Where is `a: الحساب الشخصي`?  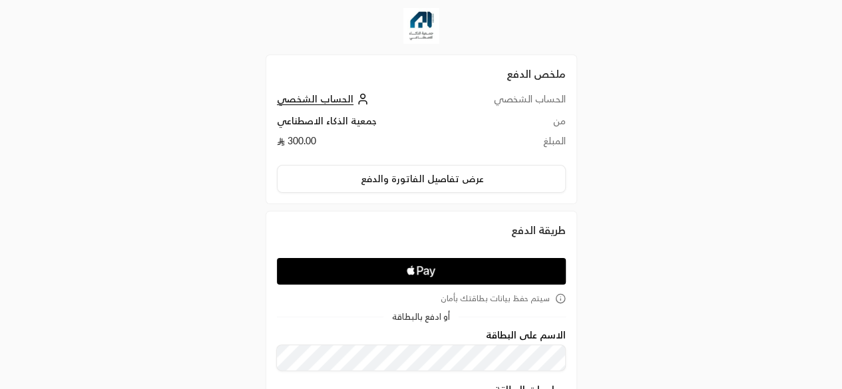
a: الحساب الشخصي is located at coordinates (324, 99).